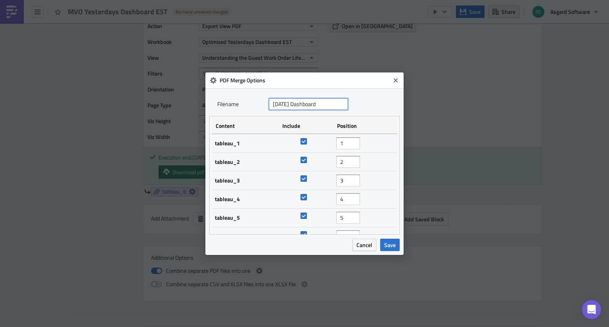  What do you see at coordinates (306, 126) in the screenshot?
I see `th: Include` at bounding box center [306, 126].